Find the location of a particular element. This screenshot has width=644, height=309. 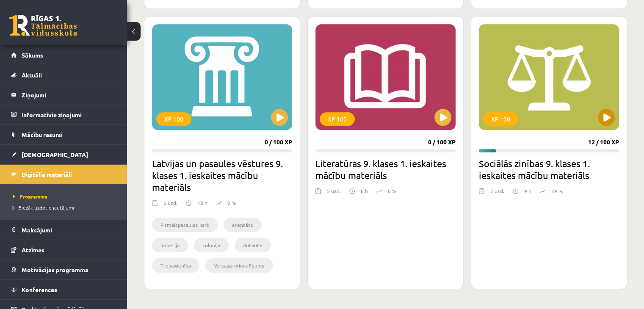

a: Informatīvie ziņojumi is located at coordinates (63, 115).